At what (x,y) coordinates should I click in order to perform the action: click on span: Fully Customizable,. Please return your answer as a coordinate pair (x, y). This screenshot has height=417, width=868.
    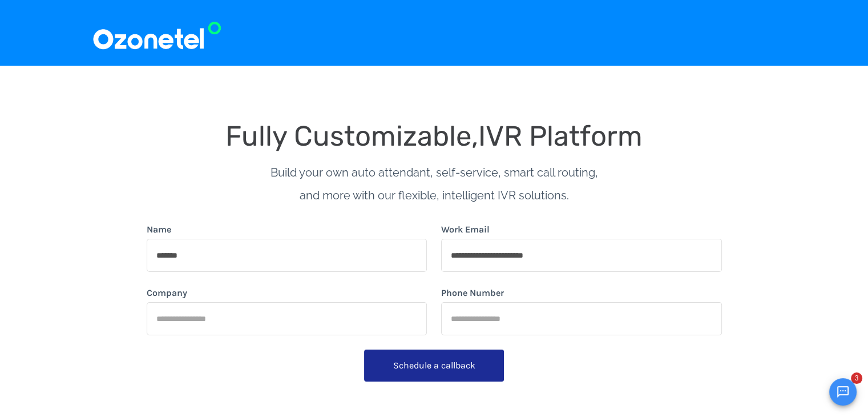
    Looking at the image, I should click on (352, 136).